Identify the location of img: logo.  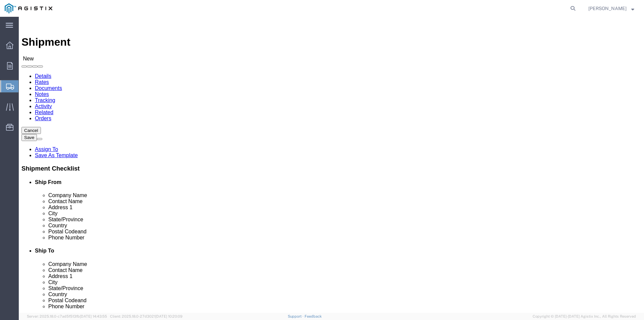
(28, 8).